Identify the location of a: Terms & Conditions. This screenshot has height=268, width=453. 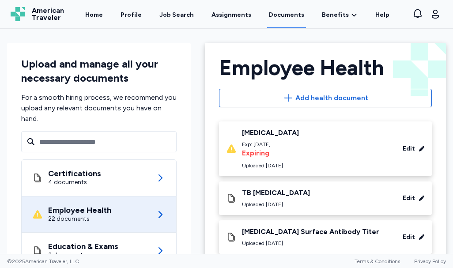
(377, 261).